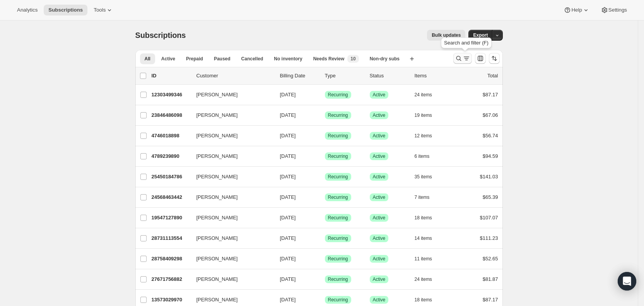  I want to click on button: Sort the results, so click(494, 59).